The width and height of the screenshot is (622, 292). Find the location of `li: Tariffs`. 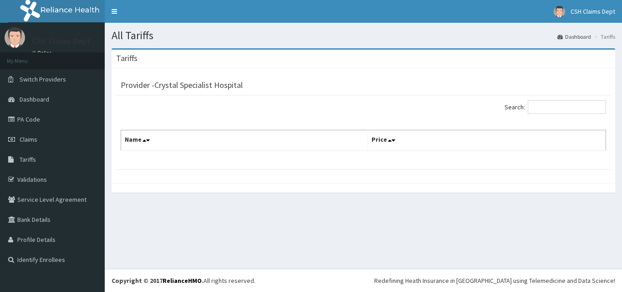

li: Tariffs is located at coordinates (603, 36).